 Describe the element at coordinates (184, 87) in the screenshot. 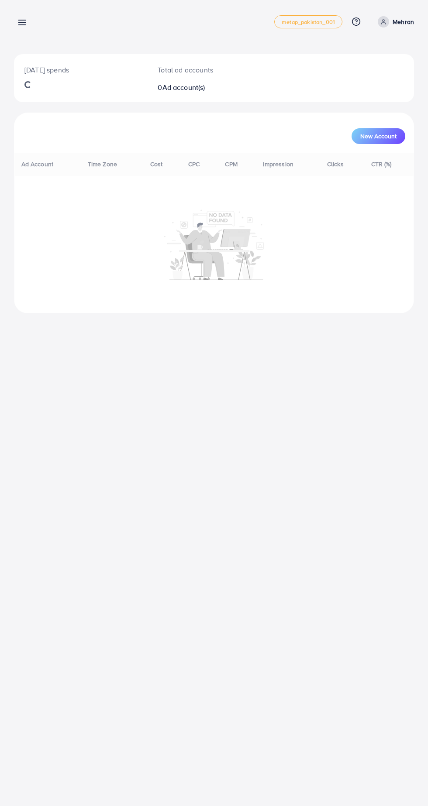

I see `span: Ad account(s)` at that location.